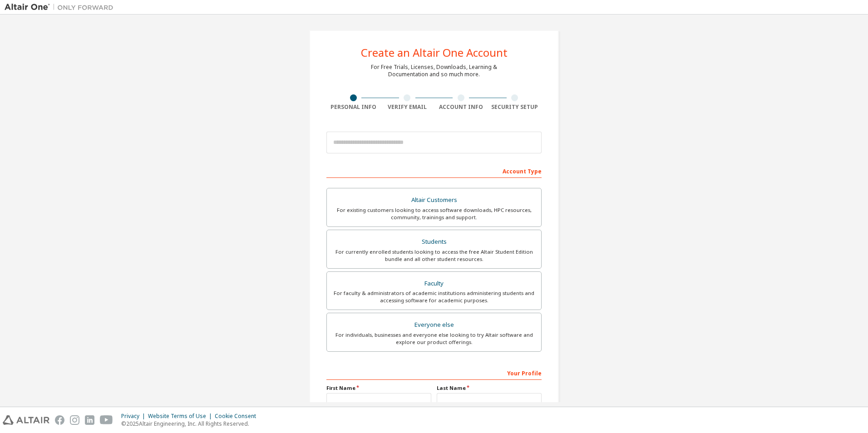 The image size is (868, 433). Describe the element at coordinates (75, 420) in the screenshot. I see `img: instagram.svg` at that location.